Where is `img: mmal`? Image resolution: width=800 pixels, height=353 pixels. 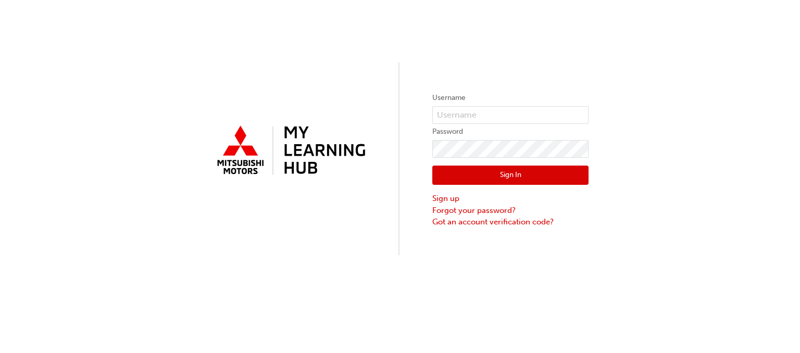 img: mmal is located at coordinates (289, 151).